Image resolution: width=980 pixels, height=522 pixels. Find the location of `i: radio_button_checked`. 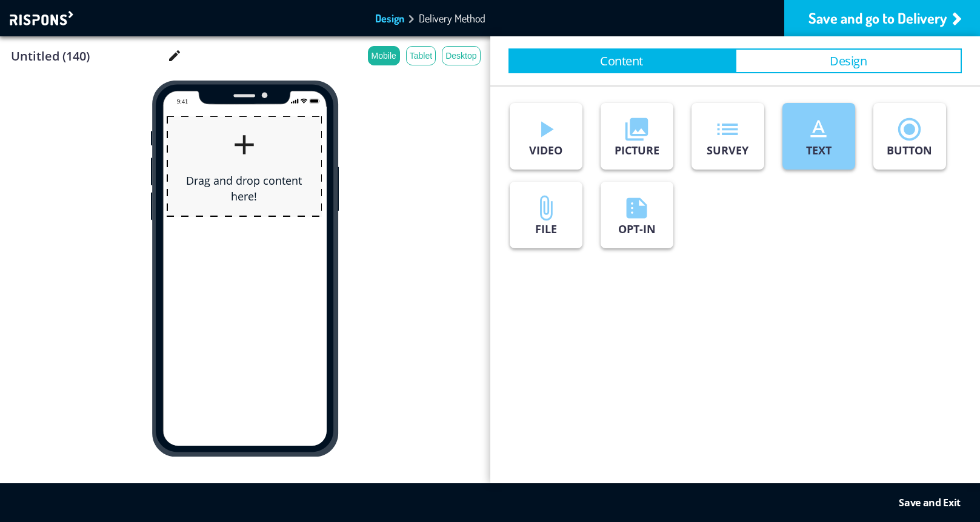

i: radio_button_checked is located at coordinates (909, 129).